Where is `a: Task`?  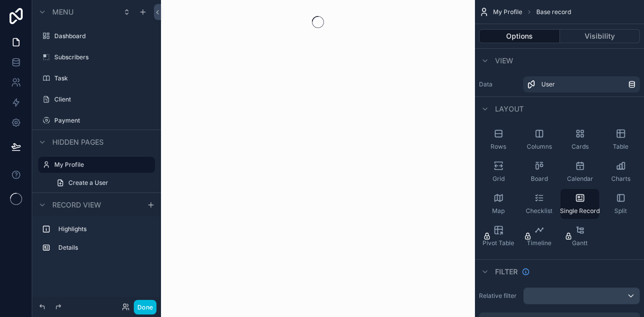 a: Task is located at coordinates (101, 78).